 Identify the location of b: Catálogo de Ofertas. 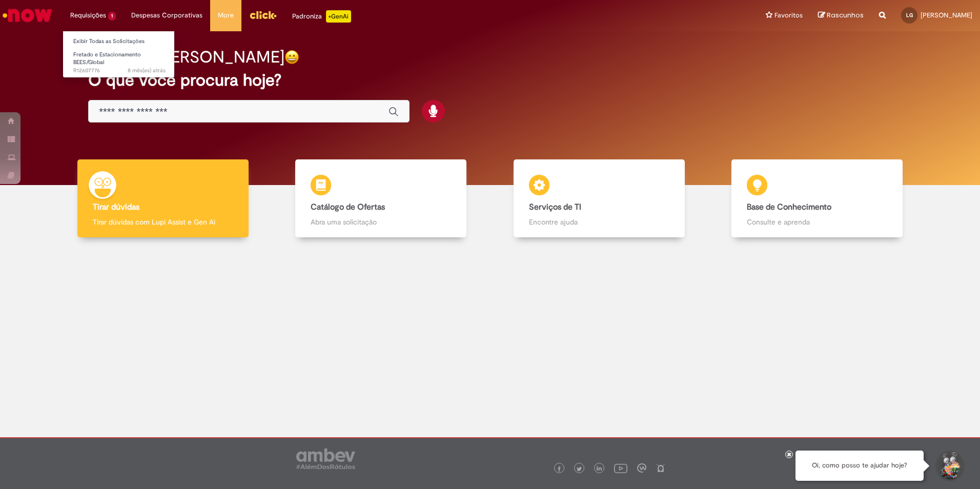
(348, 207).